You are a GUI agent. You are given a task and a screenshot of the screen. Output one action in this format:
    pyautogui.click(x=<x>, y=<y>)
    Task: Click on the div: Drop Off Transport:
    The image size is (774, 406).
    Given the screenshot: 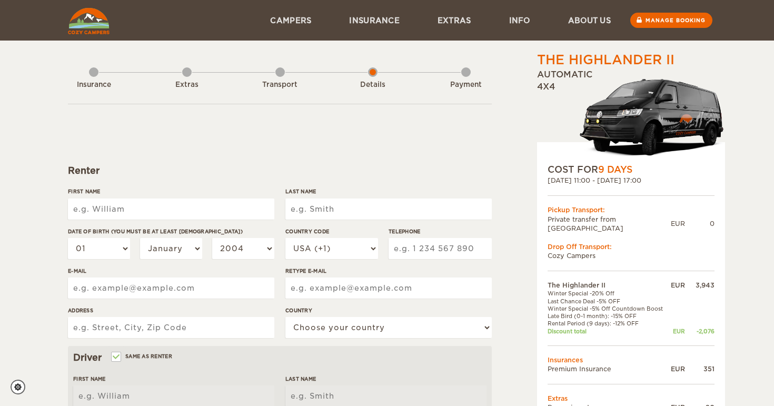 What is the action you would take?
    pyautogui.click(x=631, y=246)
    